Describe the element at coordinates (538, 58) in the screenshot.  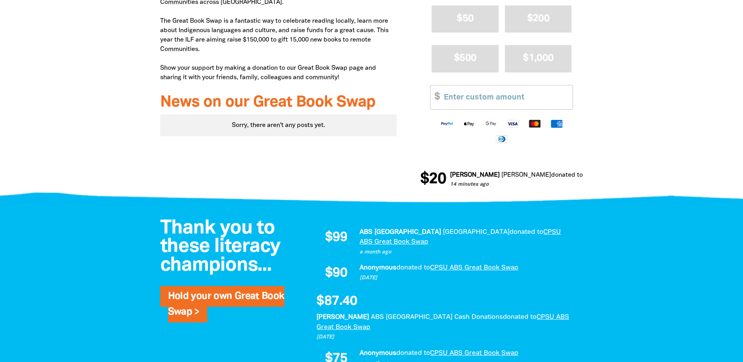
I see `span: $1,000` at that location.